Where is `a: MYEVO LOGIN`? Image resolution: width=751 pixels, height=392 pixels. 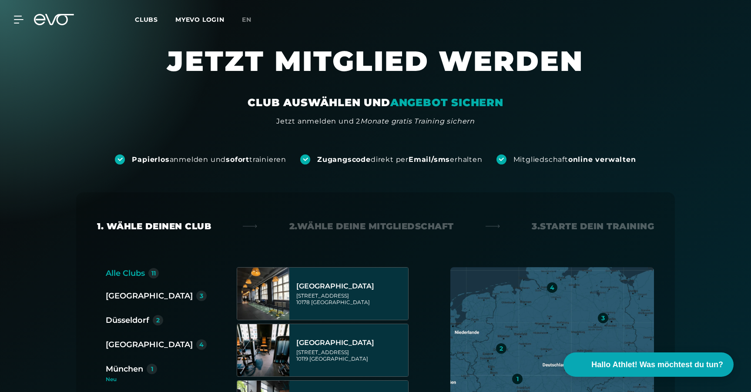 a: MYEVO LOGIN is located at coordinates (200, 20).